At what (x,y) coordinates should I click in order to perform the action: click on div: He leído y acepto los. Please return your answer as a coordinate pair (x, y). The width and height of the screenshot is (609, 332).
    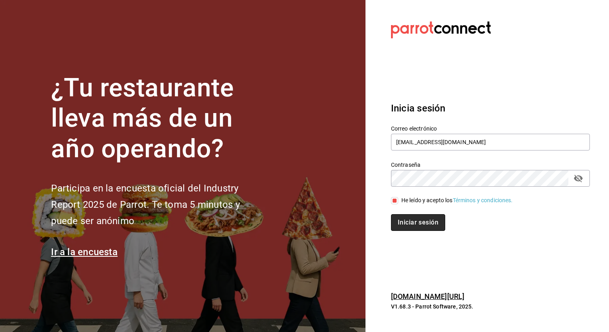
    Looking at the image, I should click on (457, 200).